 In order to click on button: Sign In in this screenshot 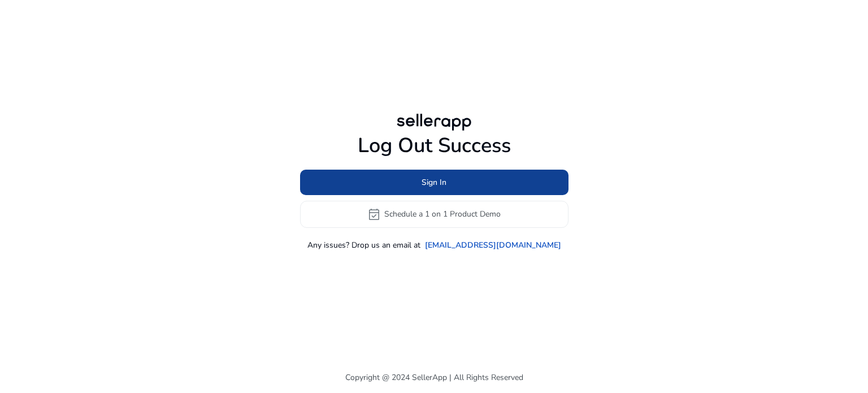, I will do `click(434, 182)`.